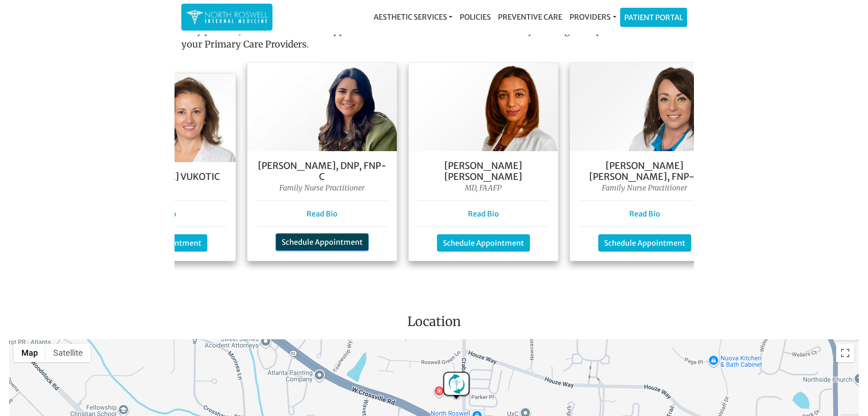 The height and width of the screenshot is (416, 868). What do you see at coordinates (68, 352) in the screenshot?
I see `button: Show satellite imagery` at bounding box center [68, 352].